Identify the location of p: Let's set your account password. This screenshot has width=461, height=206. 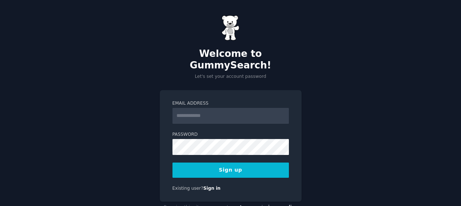
(231, 77).